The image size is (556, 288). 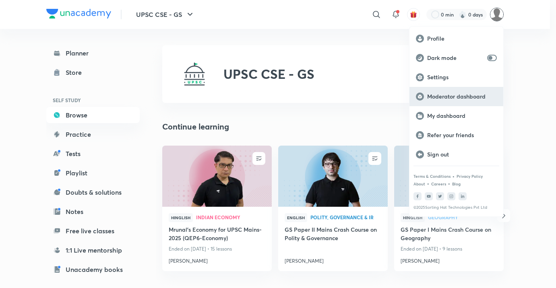 What do you see at coordinates (456, 77) in the screenshot?
I see `a: Settings` at bounding box center [456, 77].